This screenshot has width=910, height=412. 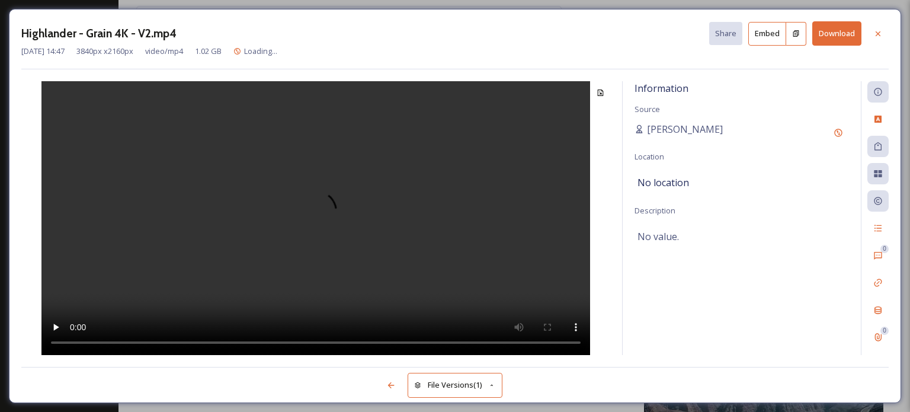 What do you see at coordinates (837, 33) in the screenshot?
I see `button: Download` at bounding box center [837, 33].